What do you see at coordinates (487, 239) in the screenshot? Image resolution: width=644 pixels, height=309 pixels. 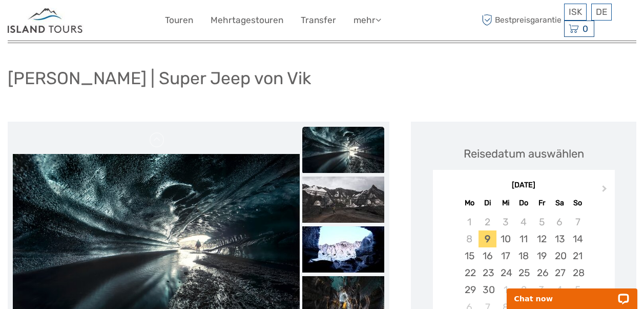 I see `div: Choose Dienstag, 9. September 2025` at bounding box center [487, 239].